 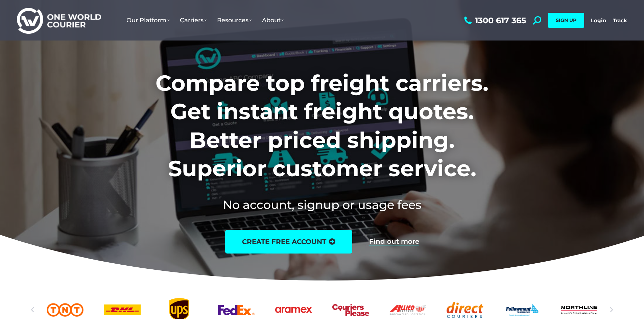 What do you see at coordinates (566, 20) in the screenshot?
I see `a: SIGN UP` at bounding box center [566, 20].